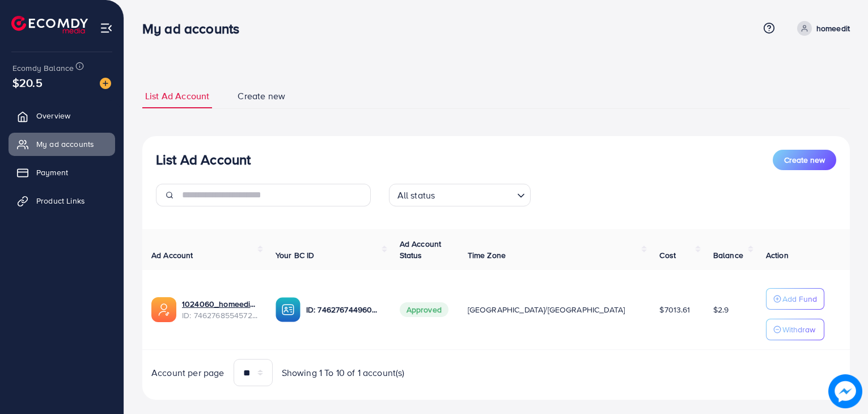 This screenshot has width=868, height=414. I want to click on span: Product Links, so click(61, 201).